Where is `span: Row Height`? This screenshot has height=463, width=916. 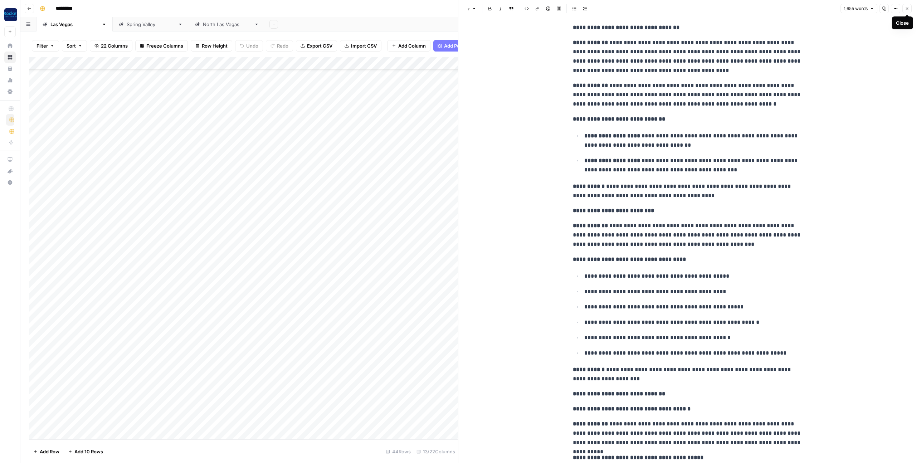
span: Row Height is located at coordinates (215, 46).